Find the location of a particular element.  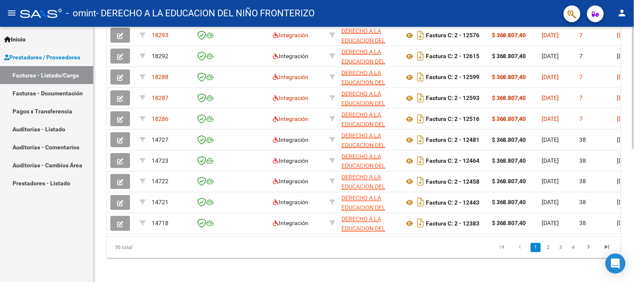

strong: Factura C: 2 - 12599 is located at coordinates (453, 77).